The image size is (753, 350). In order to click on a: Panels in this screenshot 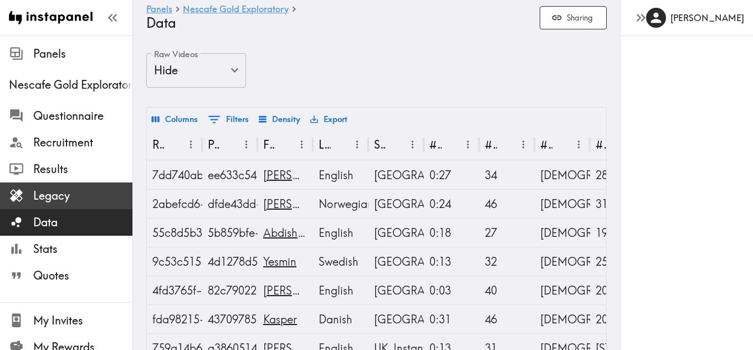, I will do `click(159, 9)`.